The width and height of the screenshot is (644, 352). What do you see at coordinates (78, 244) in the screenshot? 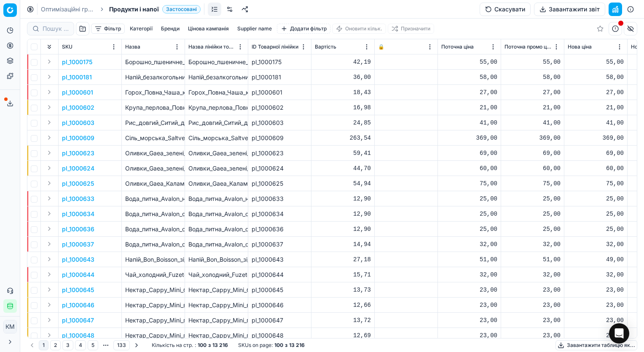
I see `p: pl_1000637` at bounding box center [78, 244].